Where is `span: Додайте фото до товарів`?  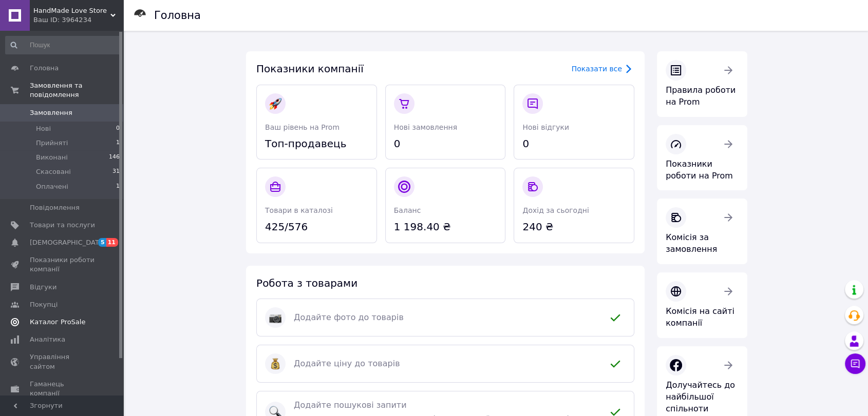 span: Додайте фото до товарів is located at coordinates (446, 318).